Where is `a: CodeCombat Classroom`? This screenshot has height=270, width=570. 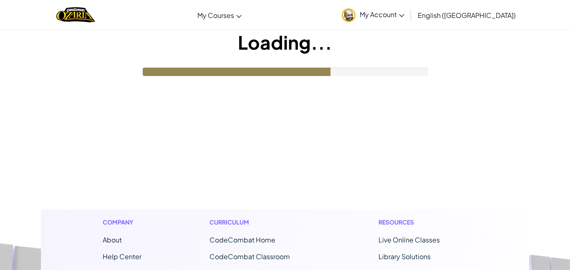 a: CodeCombat Classroom is located at coordinates (250, 256).